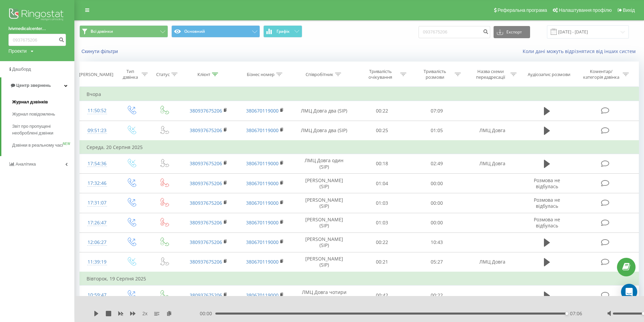 The width and height of the screenshot is (644, 322). I want to click on td: ЛМЦ Довга один (SIP), so click(324, 164).